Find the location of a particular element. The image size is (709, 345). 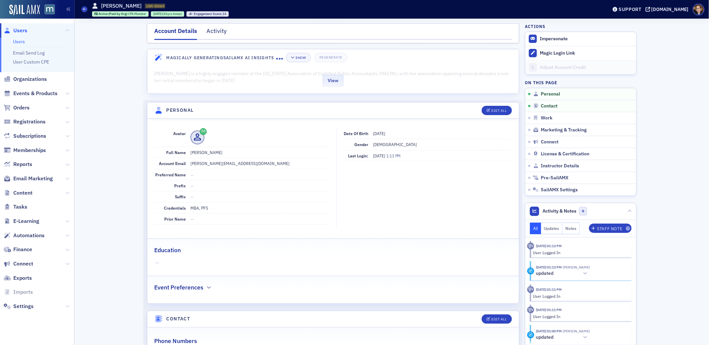

span: Pre-SailAMX is located at coordinates (554, 178).